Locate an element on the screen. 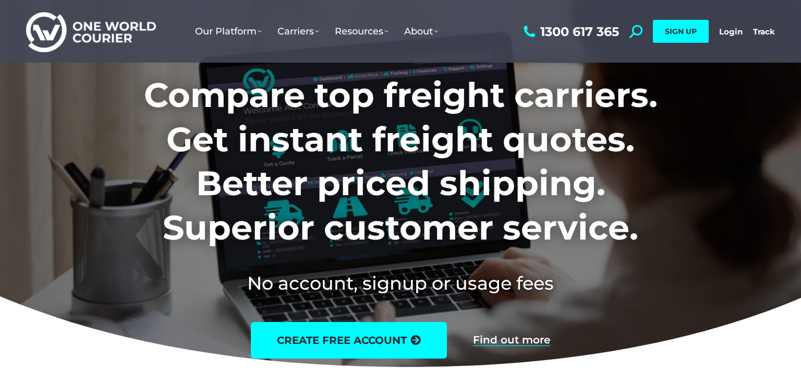 This screenshot has width=801, height=381. span: About is located at coordinates (421, 31).